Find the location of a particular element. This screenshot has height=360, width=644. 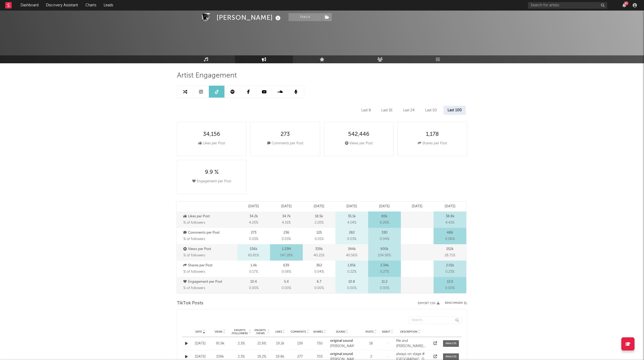

p: Comments per Post is located at coordinates (210, 233).